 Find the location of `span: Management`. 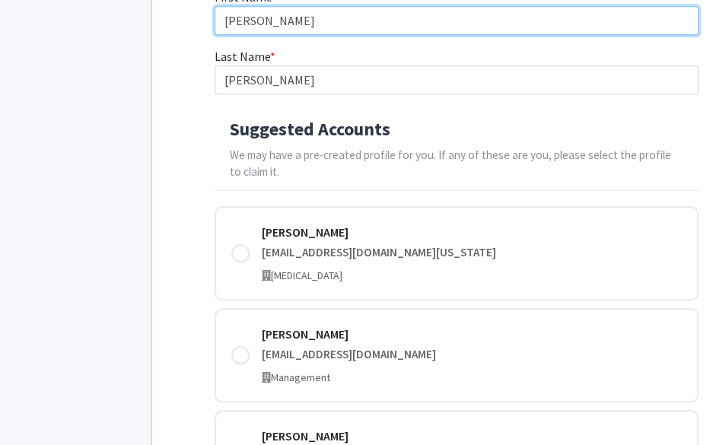

span: Management is located at coordinates (301, 377).